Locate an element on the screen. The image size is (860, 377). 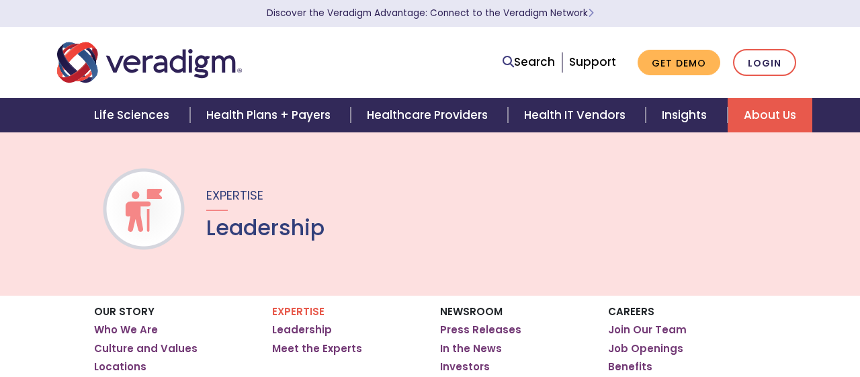
a: Search is located at coordinates (528, 62).